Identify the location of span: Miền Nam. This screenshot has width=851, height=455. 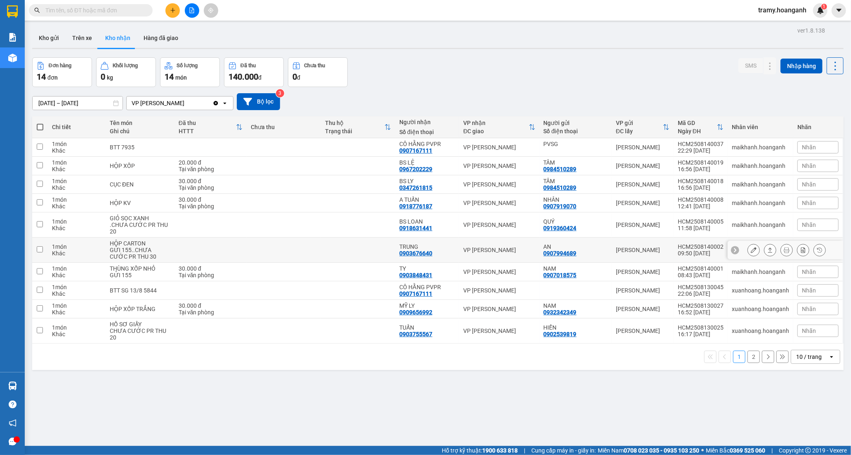
(649, 451).